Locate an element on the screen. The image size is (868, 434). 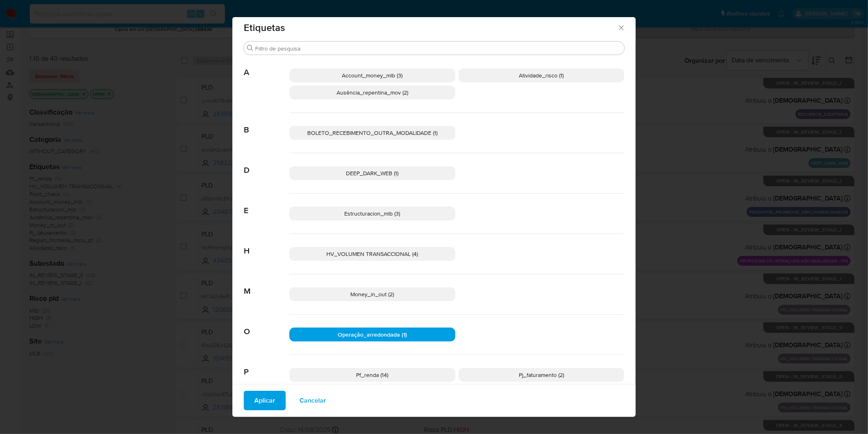
span: B is located at coordinates (266, 124).